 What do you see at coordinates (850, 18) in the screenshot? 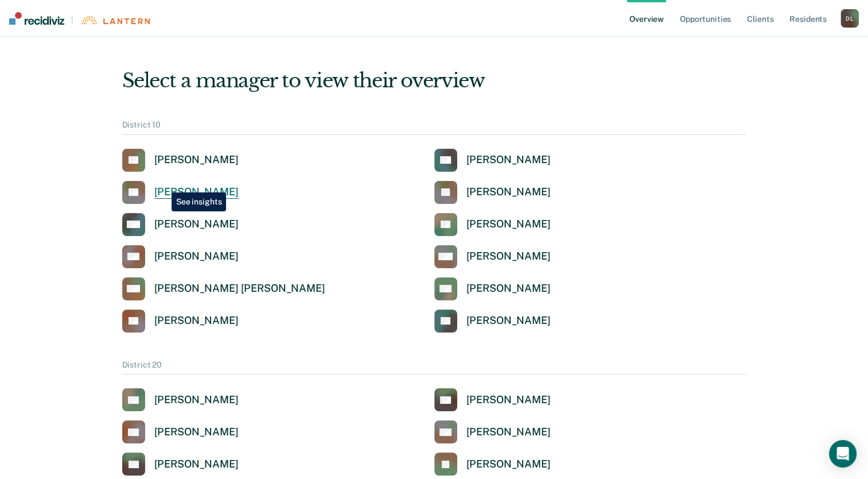
I see `div: D L` at bounding box center [850, 18].